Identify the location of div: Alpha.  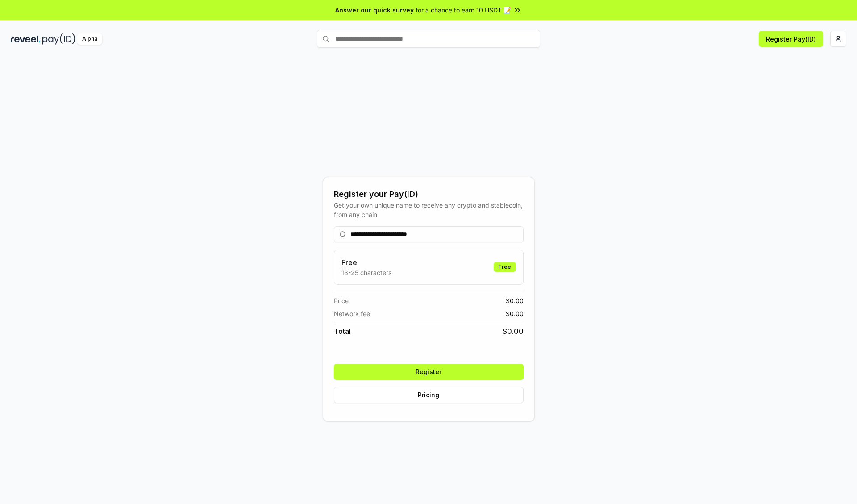
(90, 38).